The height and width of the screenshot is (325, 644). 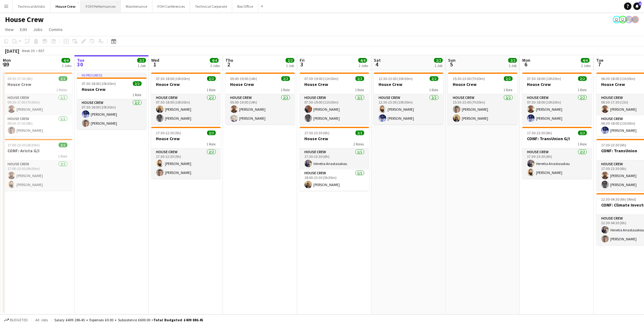 I want to click on h3: CONF: Arista G/I, so click(x=37, y=151).